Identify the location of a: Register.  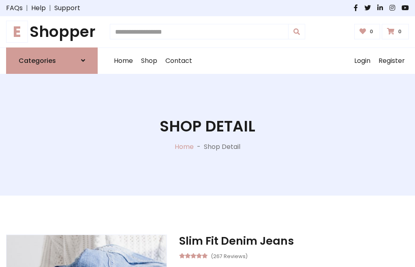
(392, 61).